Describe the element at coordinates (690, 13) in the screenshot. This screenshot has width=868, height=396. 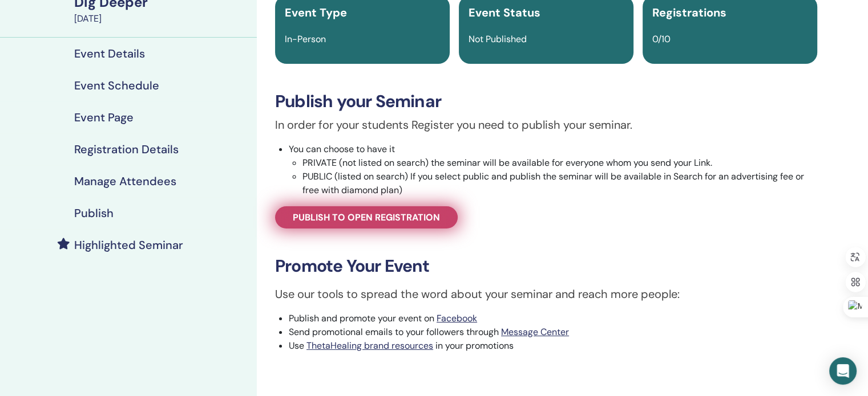
I see `span: Registrations` at that location.